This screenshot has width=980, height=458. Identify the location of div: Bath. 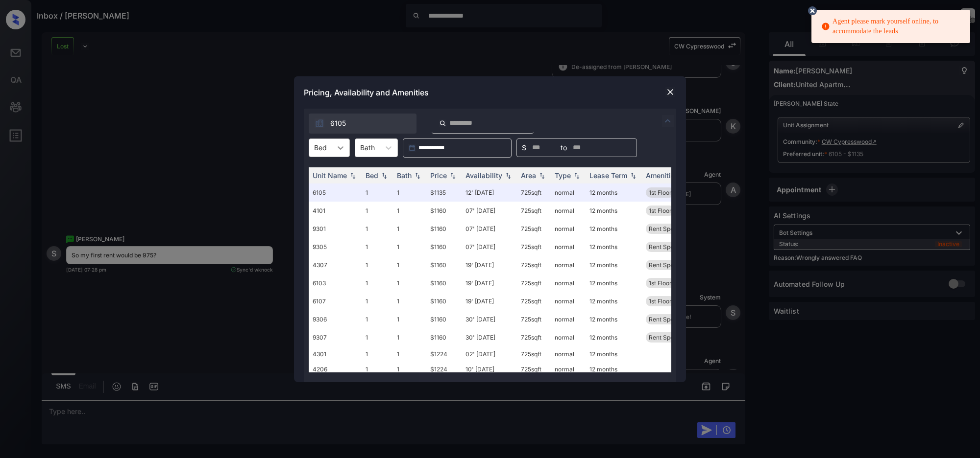
(404, 175).